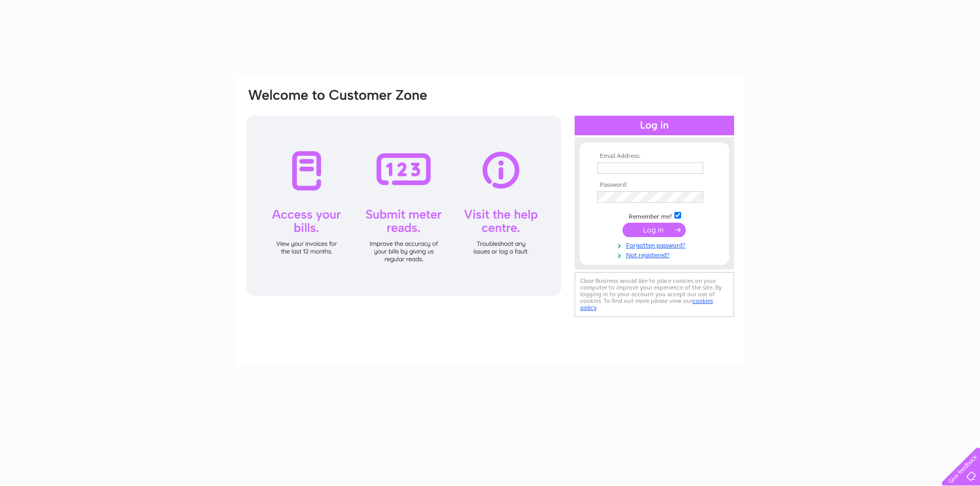 Image resolution: width=980 pixels, height=486 pixels. Describe the element at coordinates (654, 230) in the screenshot. I see `input: Submit` at that location.